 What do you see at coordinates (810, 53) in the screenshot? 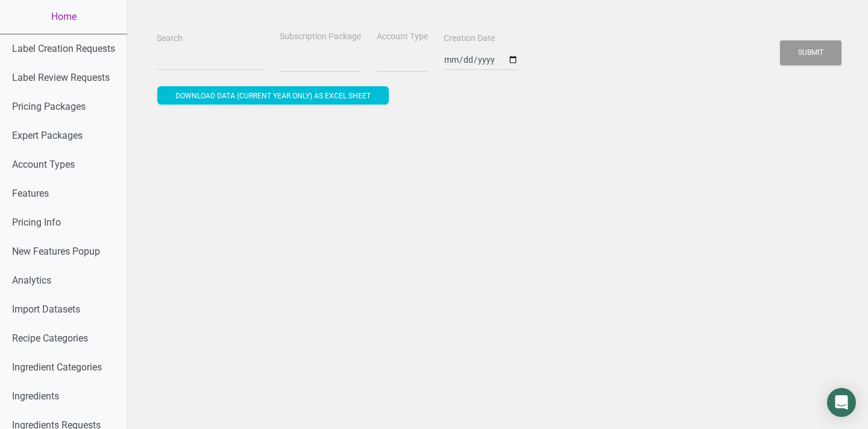
I see `button: Submit` at bounding box center [810, 53].